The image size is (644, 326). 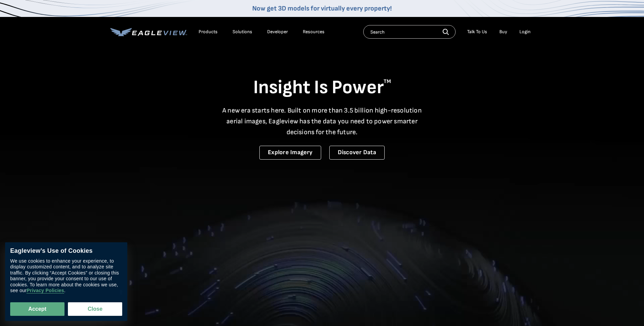 What do you see at coordinates (66, 276) in the screenshot?
I see `div: We use cookies to enhance your experience, to display customized content, and to analyze site tra...` at bounding box center [66, 276].